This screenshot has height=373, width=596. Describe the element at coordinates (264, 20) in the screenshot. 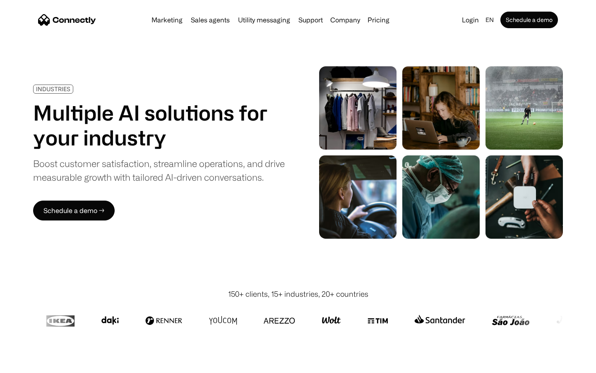

I see `a: Utility messaging` at that location.